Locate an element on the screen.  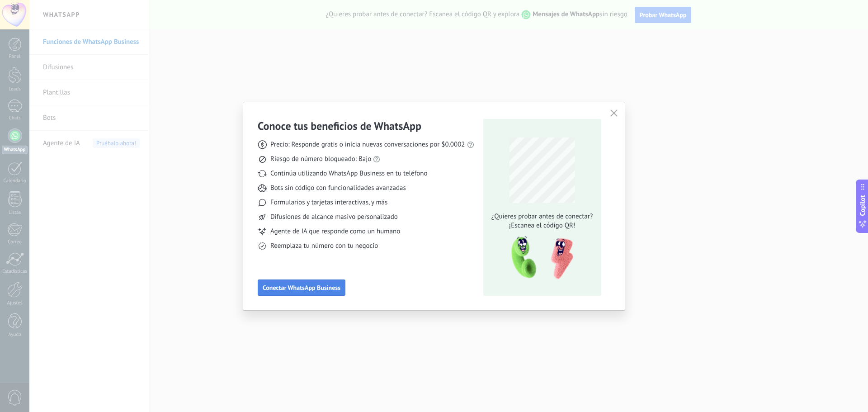
span: Reemplaza tu número con tu negocio is located at coordinates (324, 246).